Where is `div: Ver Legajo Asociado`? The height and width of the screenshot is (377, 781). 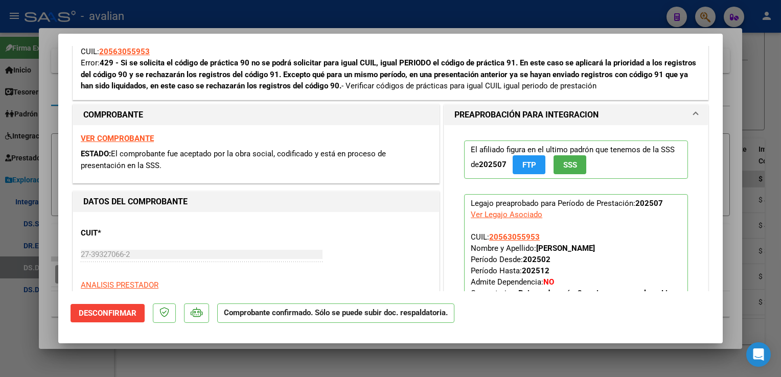
div: Ver Legajo Asociado is located at coordinates (507, 215).